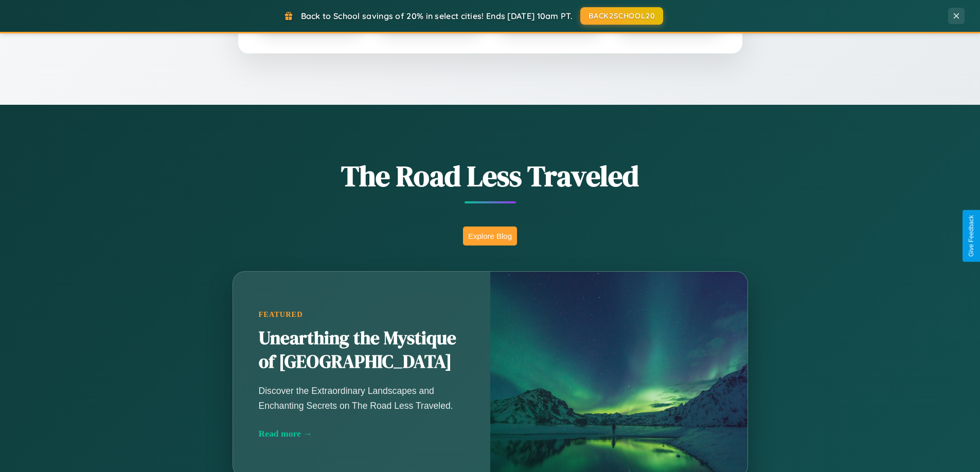 The height and width of the screenshot is (472, 980). Describe the element at coordinates (971, 236) in the screenshot. I see `div: Give Feedback` at that location.